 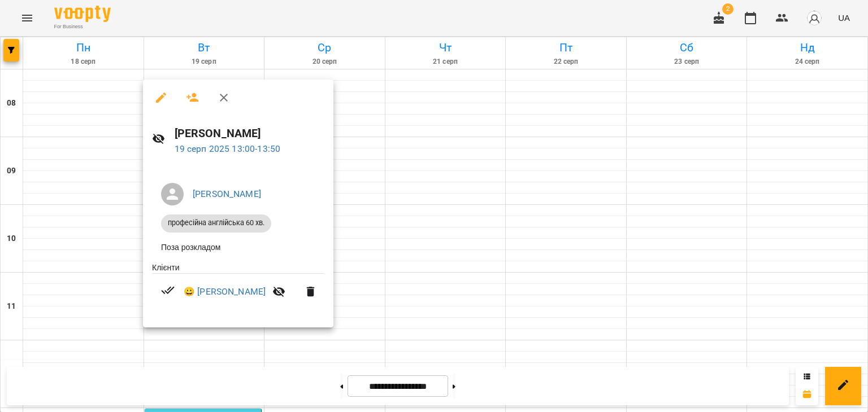 What do you see at coordinates (216, 223) in the screenshot?
I see `span: професійна англійська 60 хв.` at bounding box center [216, 223].